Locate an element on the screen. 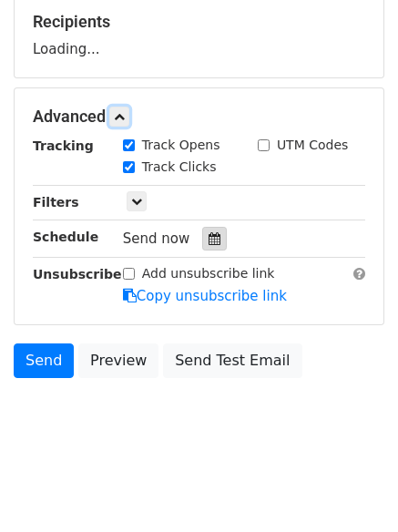 This screenshot has height=532, width=398. span: Send now is located at coordinates (156, 239).